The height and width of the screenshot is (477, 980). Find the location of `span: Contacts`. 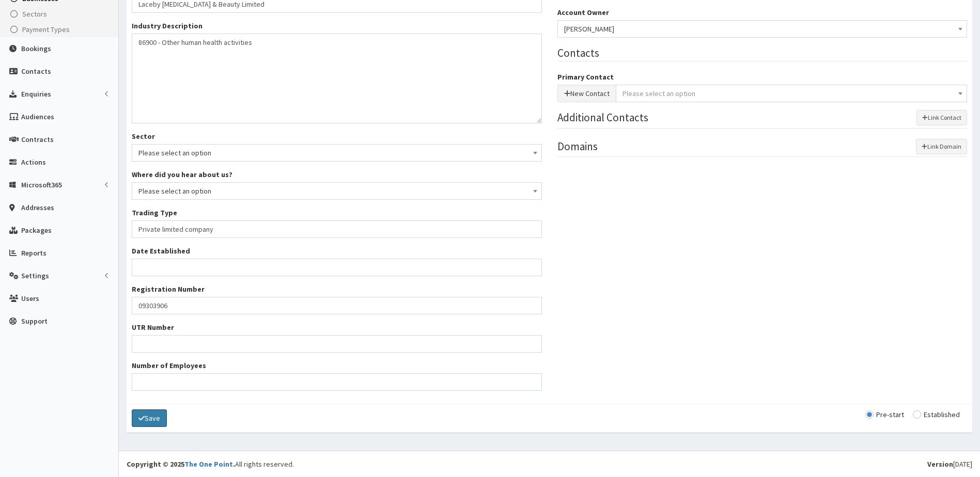

span: Contacts is located at coordinates (36, 71).